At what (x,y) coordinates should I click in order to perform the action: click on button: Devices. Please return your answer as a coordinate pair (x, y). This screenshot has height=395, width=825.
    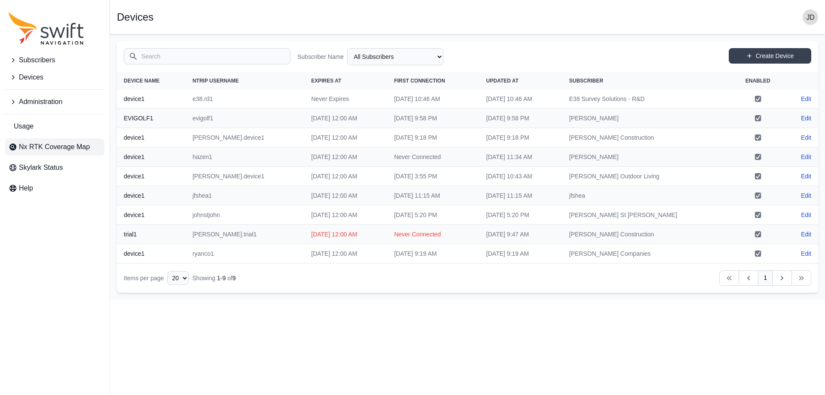
    Looking at the image, I should click on (55, 77).